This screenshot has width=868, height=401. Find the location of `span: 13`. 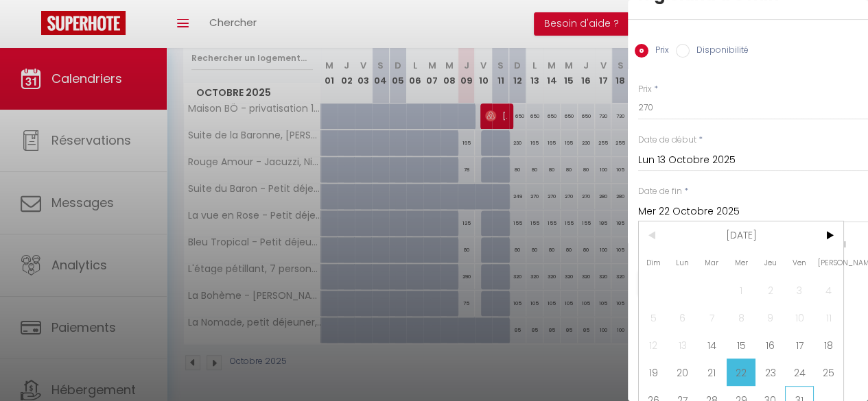

span: 13 is located at coordinates (683, 345).